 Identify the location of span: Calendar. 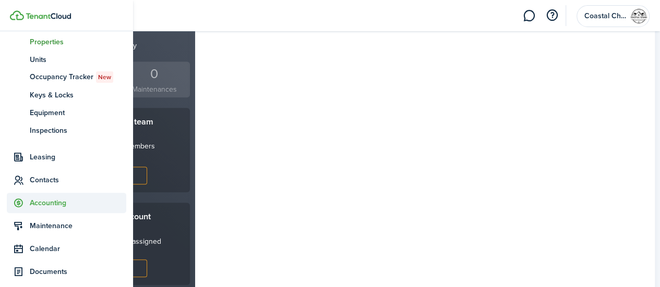
(78, 249).